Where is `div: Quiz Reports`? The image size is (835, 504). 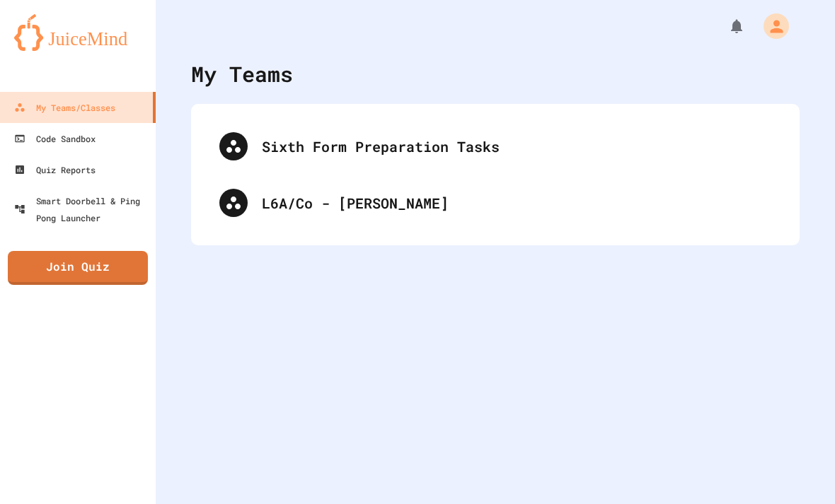
div: Quiz Reports is located at coordinates (54, 170).